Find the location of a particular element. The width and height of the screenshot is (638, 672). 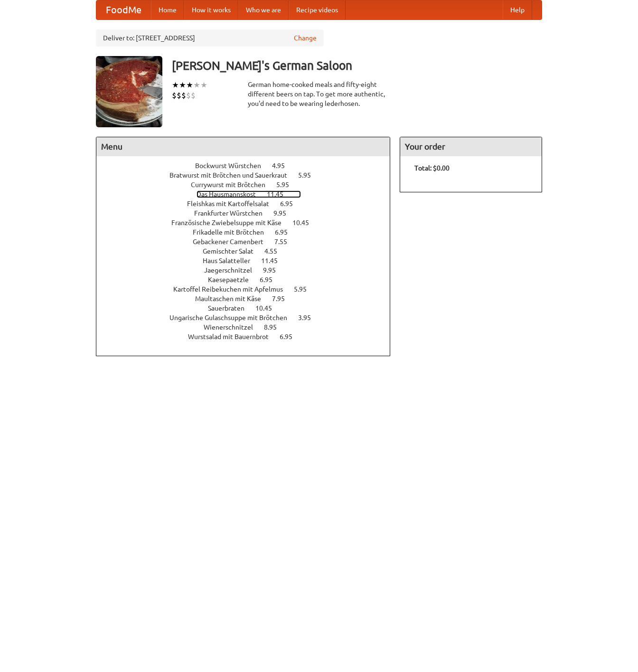

span: 7.95 is located at coordinates (283, 299).